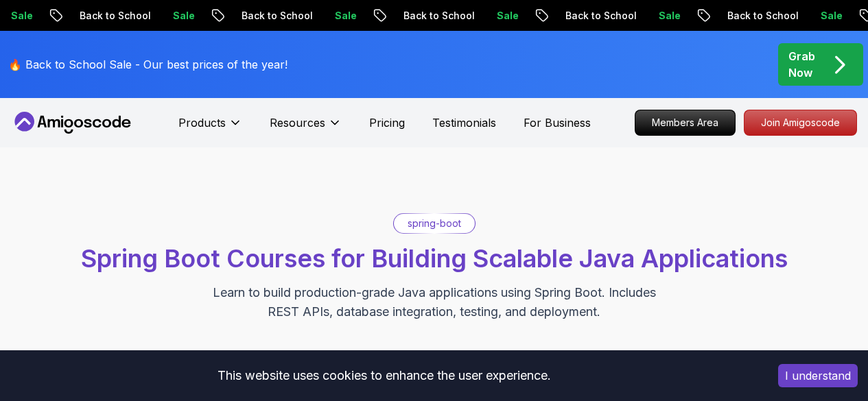 This screenshot has width=868, height=401. Describe the element at coordinates (387, 123) in the screenshot. I see `p: Pricing` at that location.